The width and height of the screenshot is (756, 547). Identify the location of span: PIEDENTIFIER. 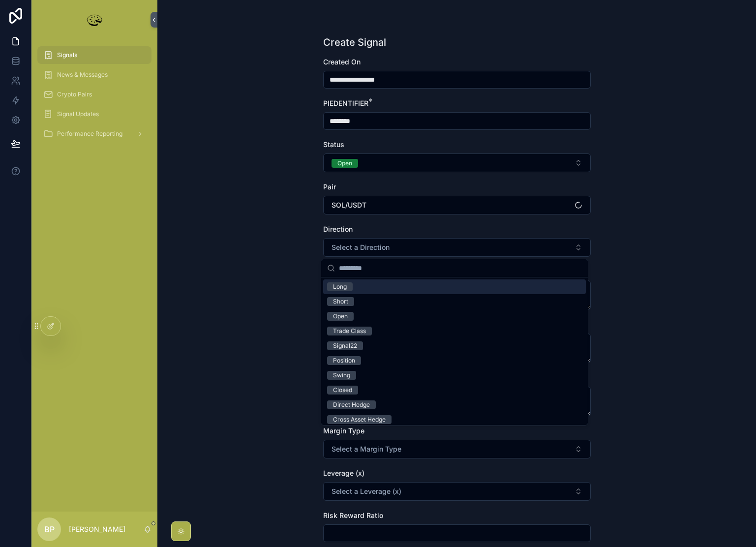
(345, 102).